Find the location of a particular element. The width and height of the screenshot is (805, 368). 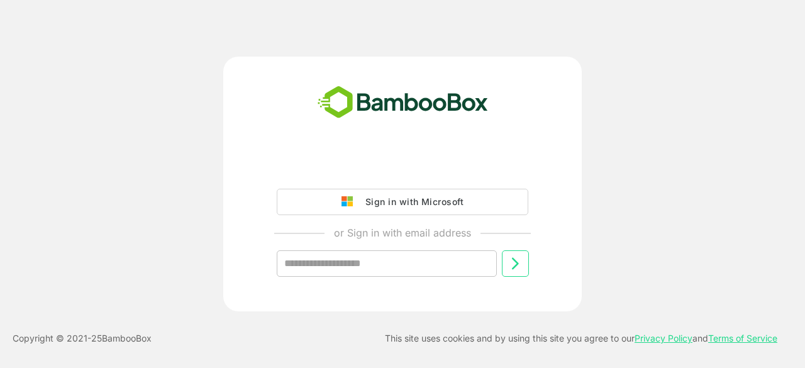

a: Terms of Service is located at coordinates (743, 338).